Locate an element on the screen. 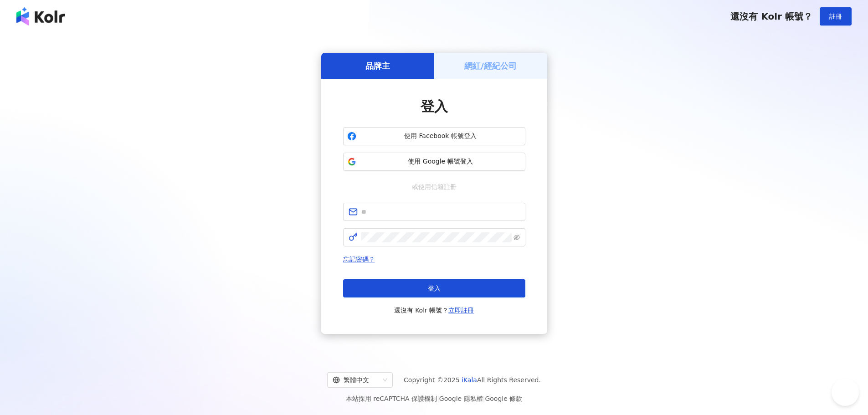 This screenshot has width=868, height=415. a: 忘記密碼？ is located at coordinates (359, 259).